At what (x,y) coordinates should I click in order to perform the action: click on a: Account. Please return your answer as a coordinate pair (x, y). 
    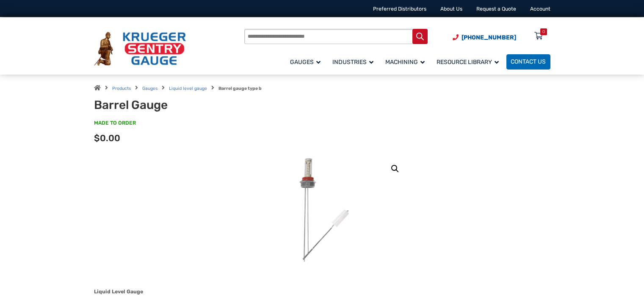
    Looking at the image, I should click on (540, 9).